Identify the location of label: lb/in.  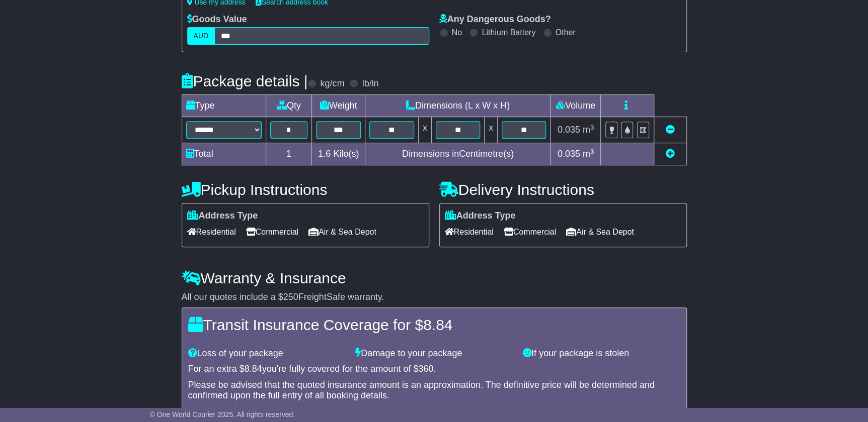
(370, 84).